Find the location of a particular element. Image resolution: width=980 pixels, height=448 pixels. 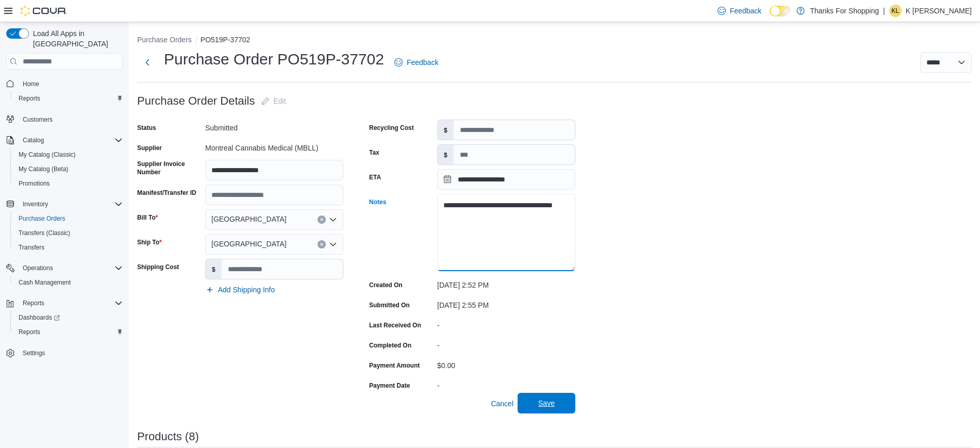

div: K Lemire-Dawson is located at coordinates (896, 11).